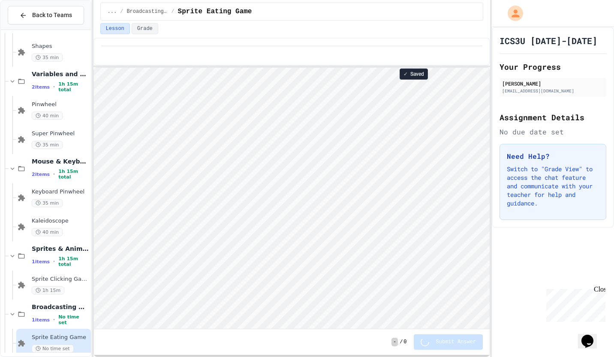 The height and width of the screenshot is (357, 614). Describe the element at coordinates (60, 192) in the screenshot. I see `span: Keyboard Pinwheel` at that location.